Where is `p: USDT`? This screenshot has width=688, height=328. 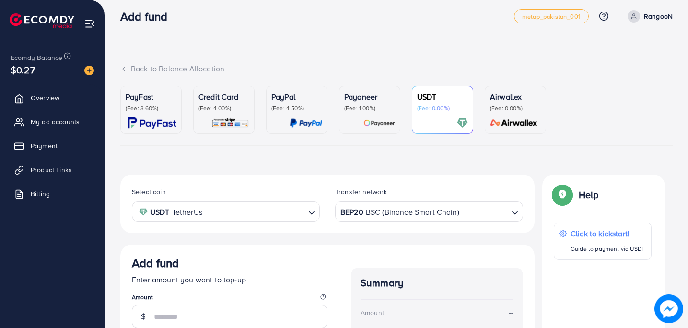 p: USDT is located at coordinates (443, 97).